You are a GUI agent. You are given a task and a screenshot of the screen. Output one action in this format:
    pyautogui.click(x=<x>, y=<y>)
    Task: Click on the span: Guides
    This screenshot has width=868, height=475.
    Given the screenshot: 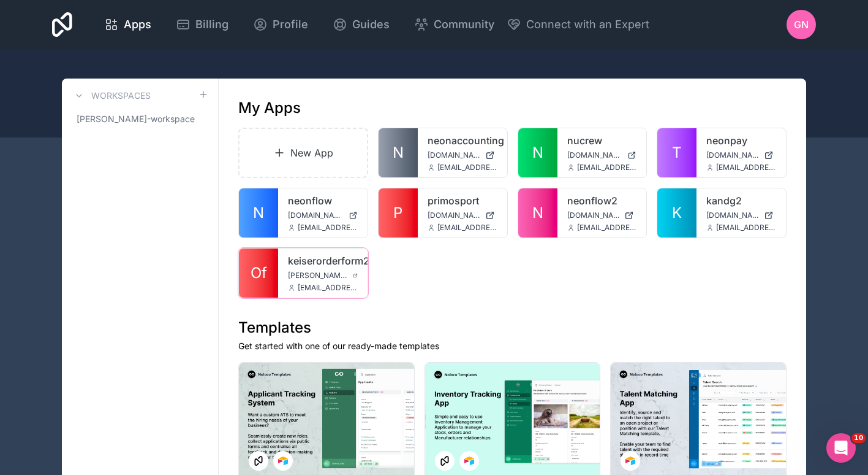 What is the action you would take?
    pyautogui.click(x=371, y=25)
    